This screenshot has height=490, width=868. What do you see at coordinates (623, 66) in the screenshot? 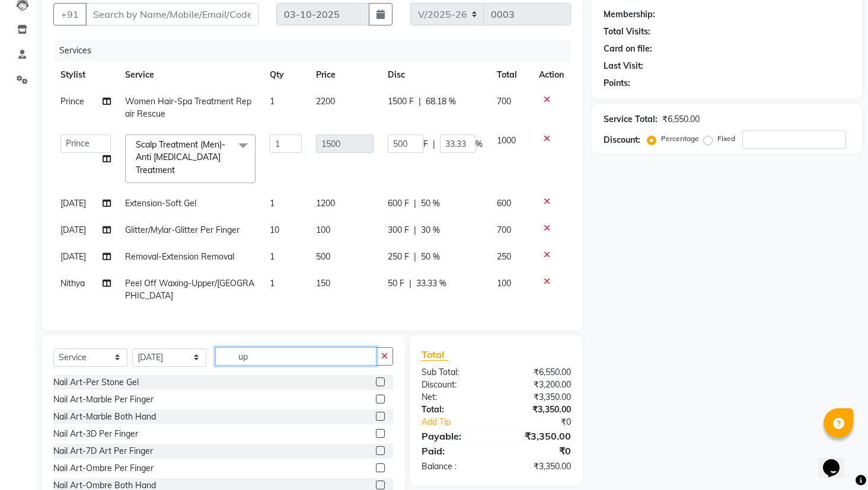
I see `div: Last Visit:` at bounding box center [623, 66].